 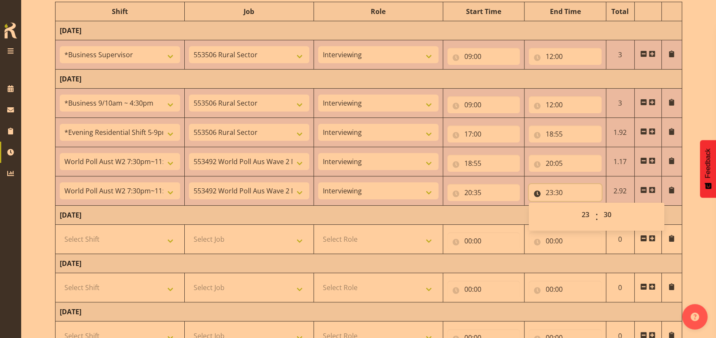 What do you see at coordinates (620, 132) in the screenshot?
I see `td: 1.92` at bounding box center [620, 132].